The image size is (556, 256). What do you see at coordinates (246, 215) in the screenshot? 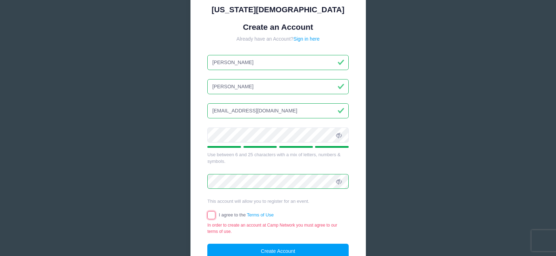
I see `span: I agree to the` at bounding box center [246, 215].